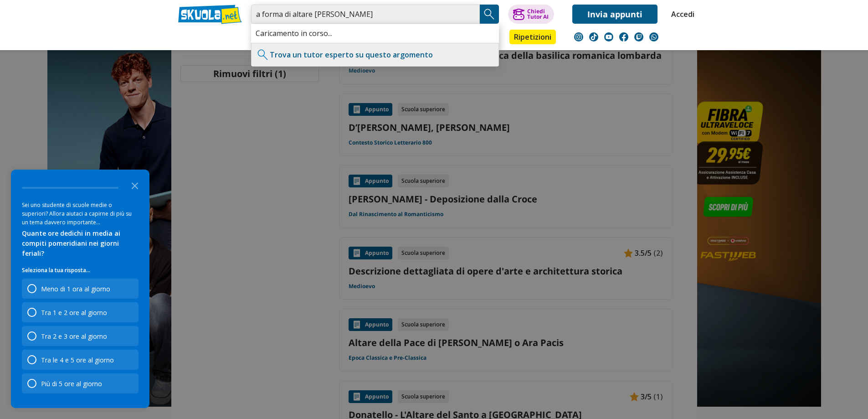 The height and width of the screenshot is (419, 868). What do you see at coordinates (531, 14) in the screenshot?
I see `button: ChiediTutor AI` at bounding box center [531, 14].